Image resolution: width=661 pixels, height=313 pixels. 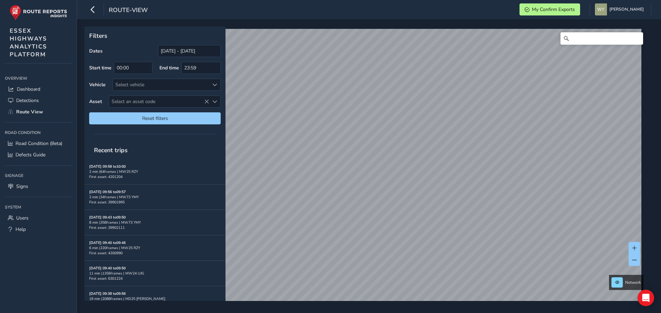 I want to click on div: Open Intercom Messenger, so click(x=646, y=298).